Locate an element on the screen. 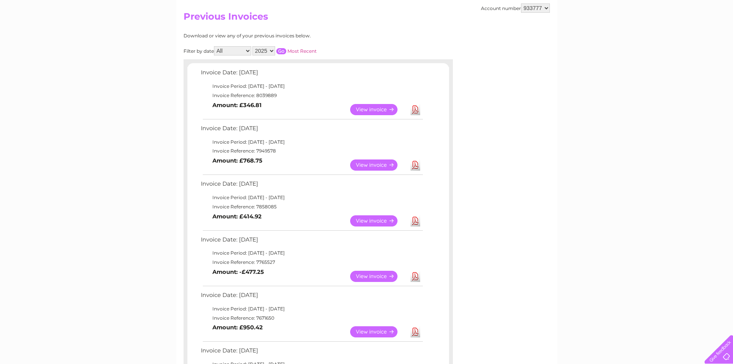  a: Energy is located at coordinates (625, 35).